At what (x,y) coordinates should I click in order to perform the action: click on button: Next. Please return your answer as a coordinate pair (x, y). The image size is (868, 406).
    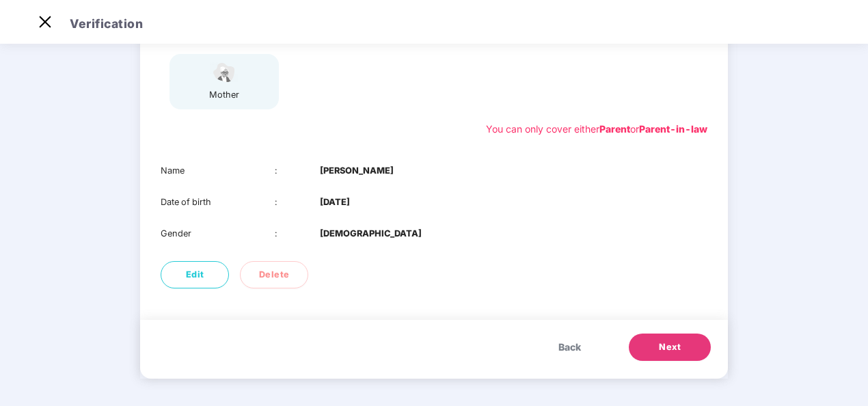
    Looking at the image, I should click on (670, 348).